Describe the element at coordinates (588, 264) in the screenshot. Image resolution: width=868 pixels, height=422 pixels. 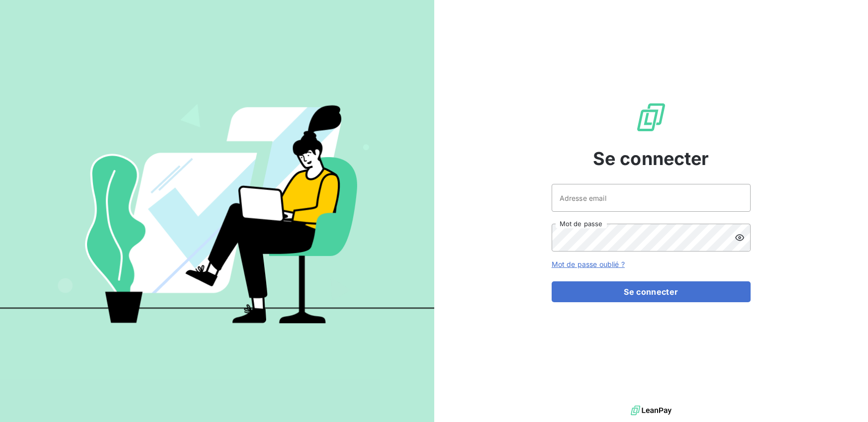
I see `a: Mot de passe oublié ?` at that location.